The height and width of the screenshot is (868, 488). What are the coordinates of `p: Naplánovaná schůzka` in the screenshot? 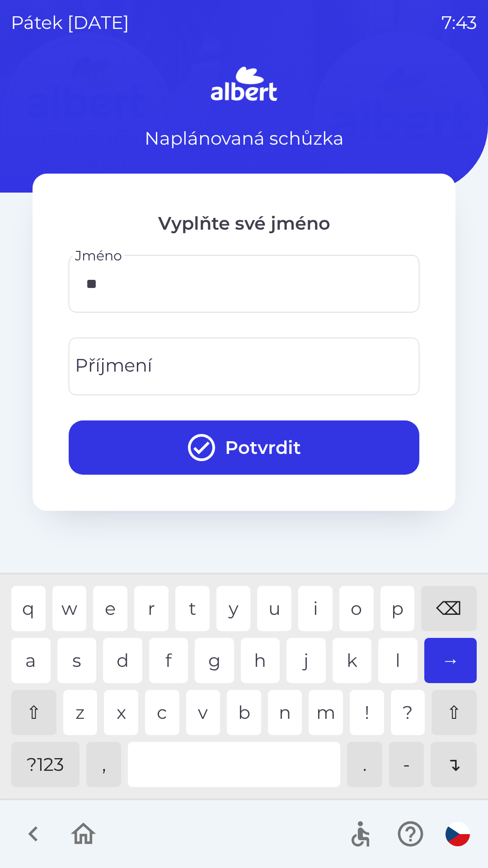 It's located at (244, 139).